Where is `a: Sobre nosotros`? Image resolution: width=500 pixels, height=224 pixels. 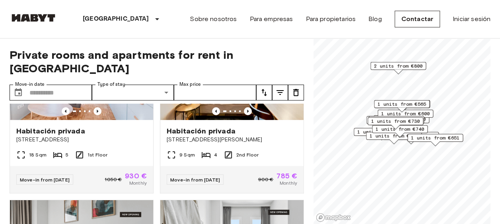
a: Sobre nosotros is located at coordinates (213, 19).